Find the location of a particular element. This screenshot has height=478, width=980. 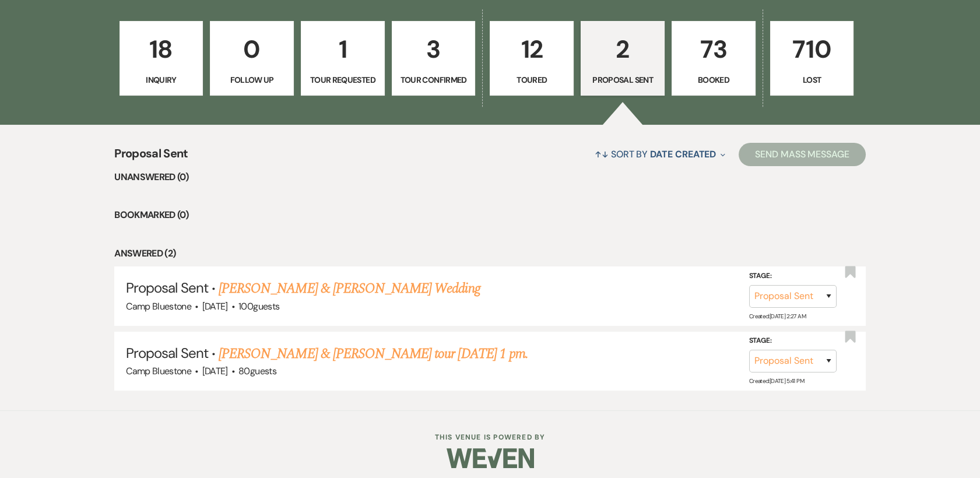

p: 710 is located at coordinates (812, 49).